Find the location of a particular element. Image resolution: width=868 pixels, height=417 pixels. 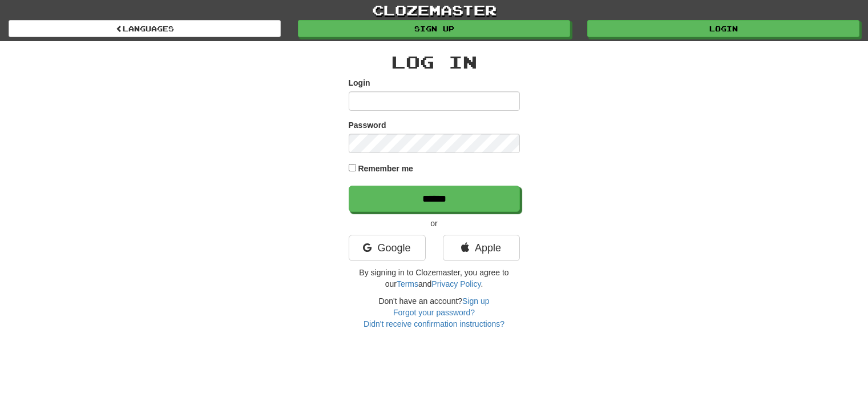

a: Login is located at coordinates (723, 29).